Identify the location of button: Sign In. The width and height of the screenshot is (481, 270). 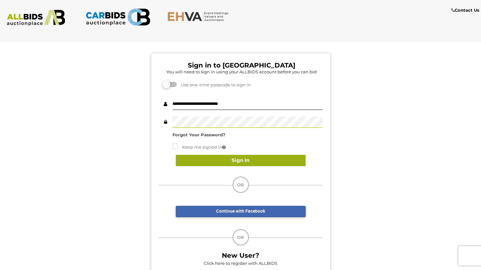
(240, 160).